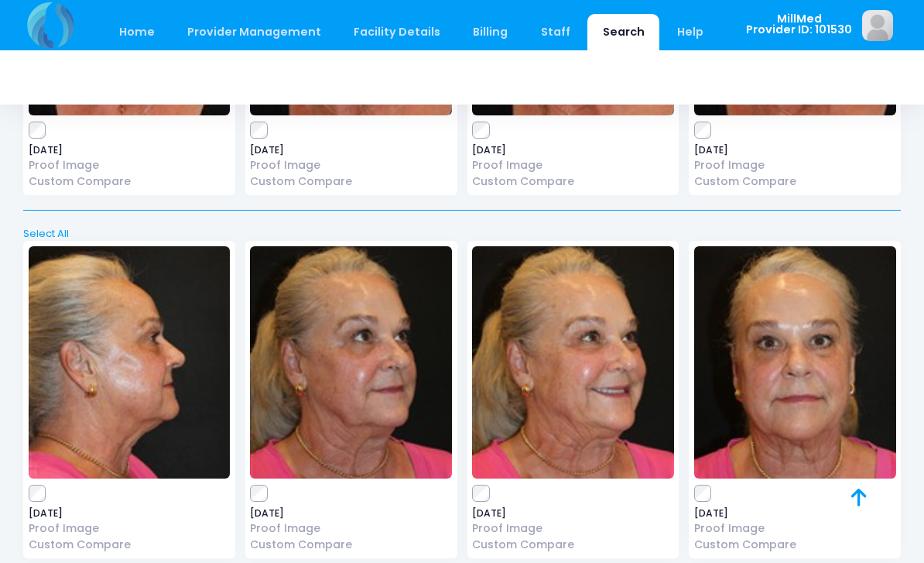 This screenshot has height=563, width=924. What do you see at coordinates (799, 24) in the screenshot?
I see `span: MillMed Provider ID: 101530` at bounding box center [799, 24].